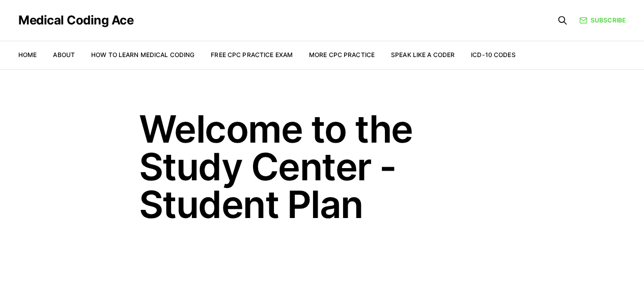 This screenshot has height=298, width=644. I want to click on a: Subscribe, so click(602, 20).